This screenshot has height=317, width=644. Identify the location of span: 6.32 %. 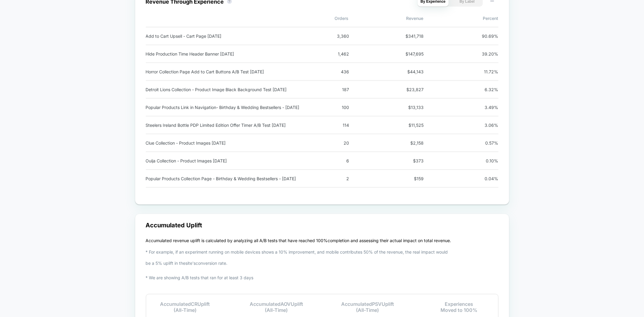
(485, 89).